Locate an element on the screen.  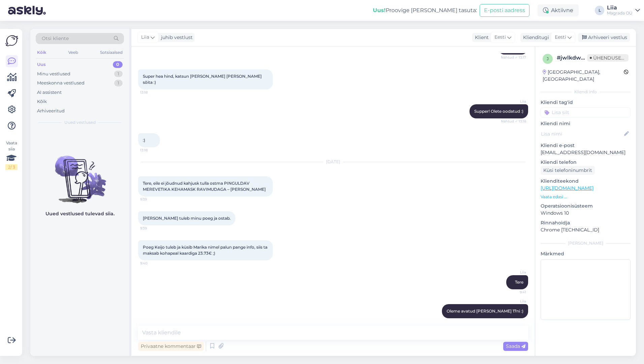
p: Vaata edasi ... is located at coordinates (585, 197).